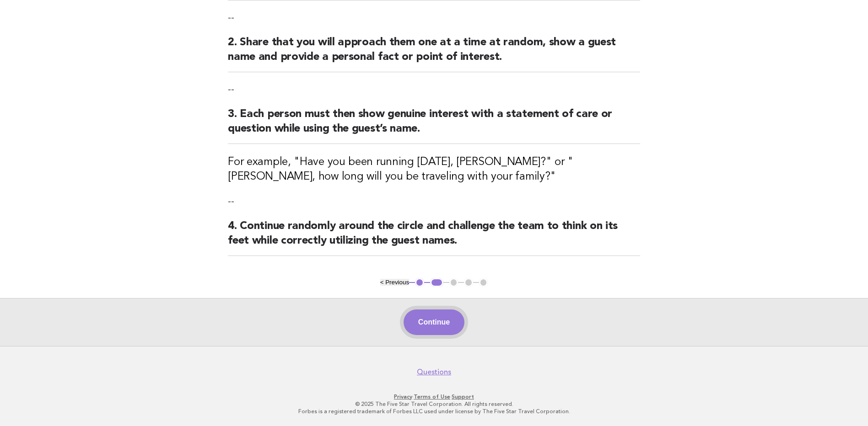  Describe the element at coordinates (434, 372) in the screenshot. I see `a: Questions` at that location.